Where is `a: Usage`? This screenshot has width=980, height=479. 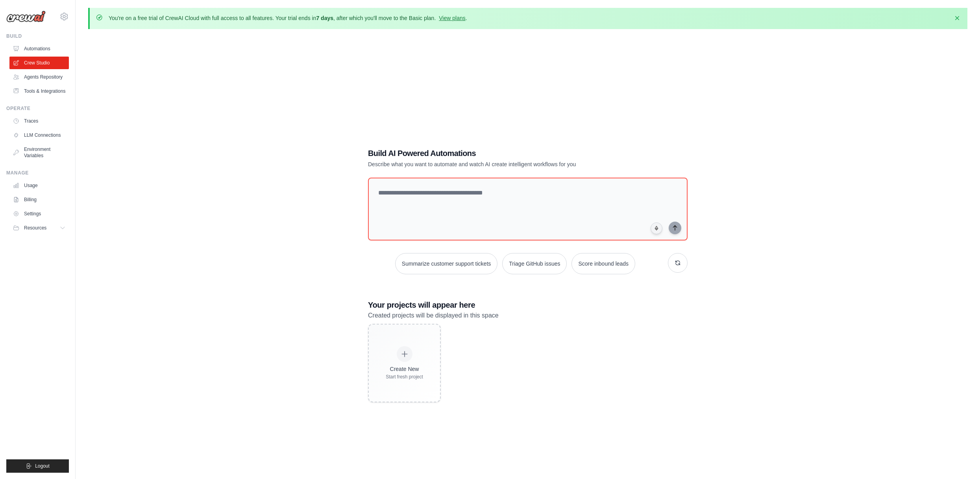 a: Usage is located at coordinates (39, 185).